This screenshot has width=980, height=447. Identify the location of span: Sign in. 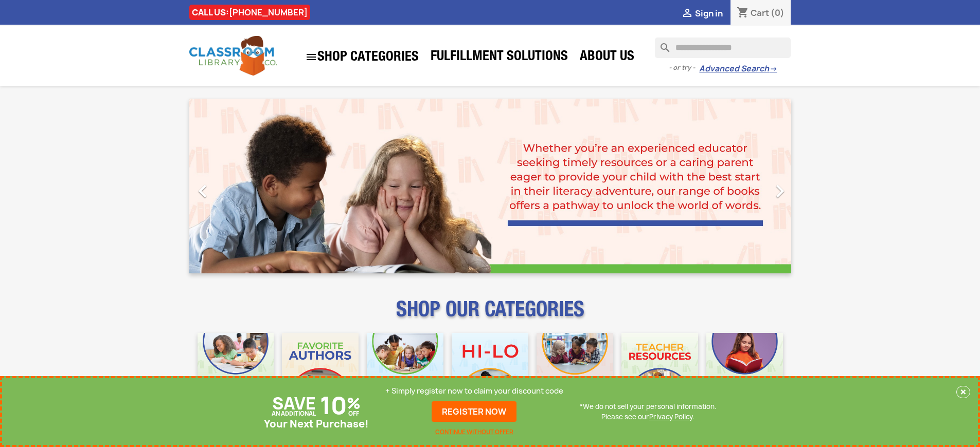
(709, 13).